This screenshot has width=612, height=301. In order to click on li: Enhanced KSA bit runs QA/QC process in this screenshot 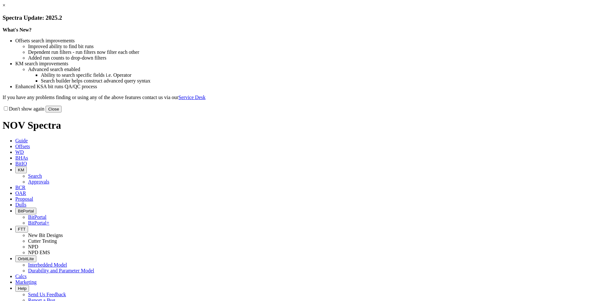, I will do `click(312, 87)`.